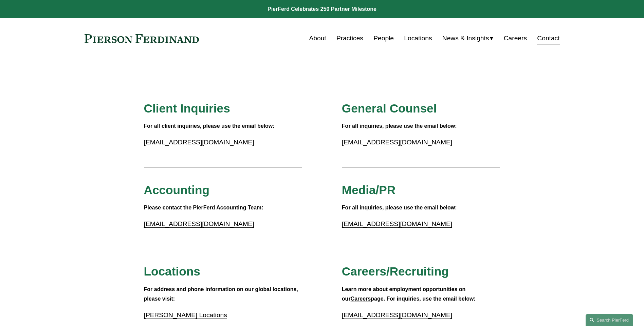 Image resolution: width=644 pixels, height=326 pixels. What do you see at coordinates (187, 108) in the screenshot?
I see `span: Client Inquiries` at bounding box center [187, 108].